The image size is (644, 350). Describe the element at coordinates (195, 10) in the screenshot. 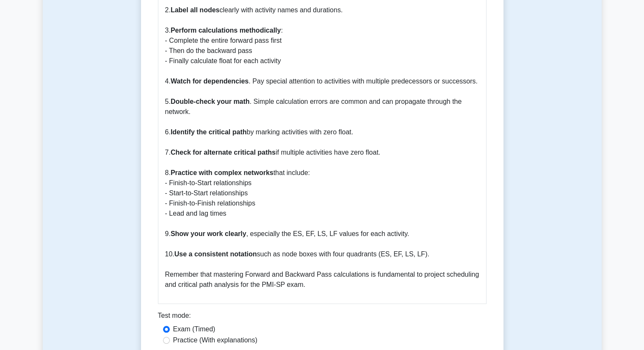

I see `b: Label all nodes` at that location.